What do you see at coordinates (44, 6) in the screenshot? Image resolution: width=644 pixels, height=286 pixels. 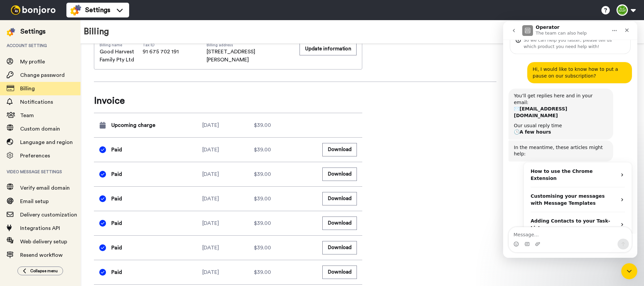 I see `h1: Operator` at bounding box center [44, 6].